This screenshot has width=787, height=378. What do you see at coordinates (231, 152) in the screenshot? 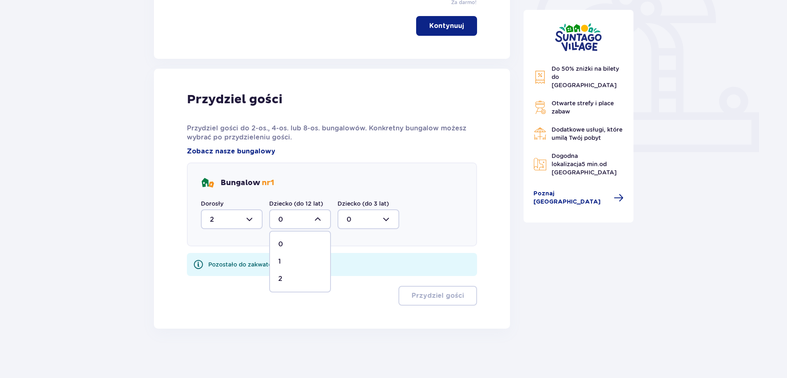
I see `a: Zobacz nasze bungalowy` at bounding box center [231, 152].